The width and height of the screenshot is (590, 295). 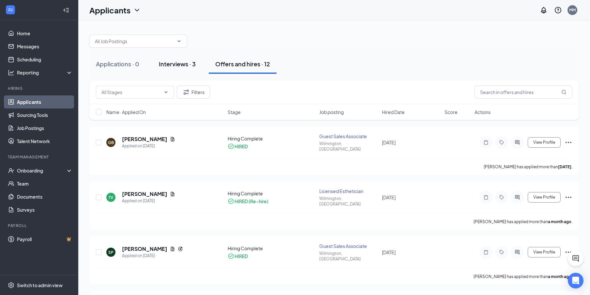 What do you see at coordinates (483, 112) in the screenshot?
I see `span: Actions` at bounding box center [483, 112].